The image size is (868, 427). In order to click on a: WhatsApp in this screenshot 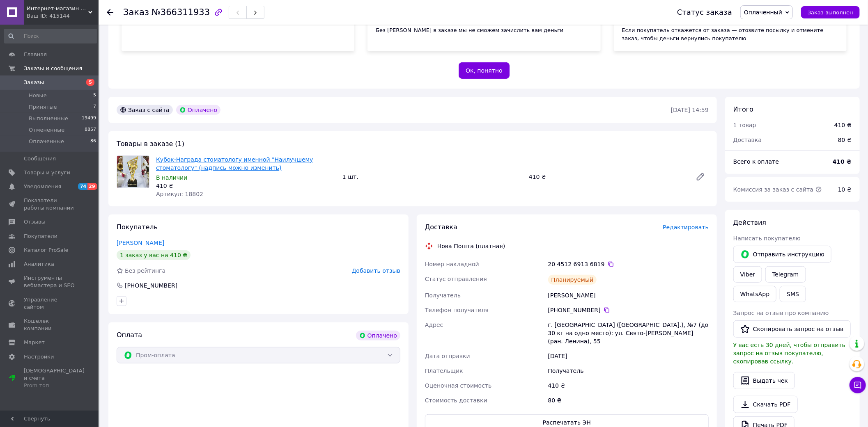, I will do `click(754, 294)`.